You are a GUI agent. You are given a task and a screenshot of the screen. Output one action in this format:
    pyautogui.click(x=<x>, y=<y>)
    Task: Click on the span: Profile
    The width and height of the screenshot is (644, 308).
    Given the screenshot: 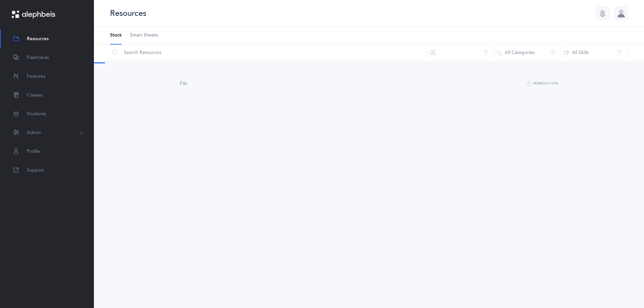 What is the action you would take?
    pyautogui.click(x=33, y=152)
    